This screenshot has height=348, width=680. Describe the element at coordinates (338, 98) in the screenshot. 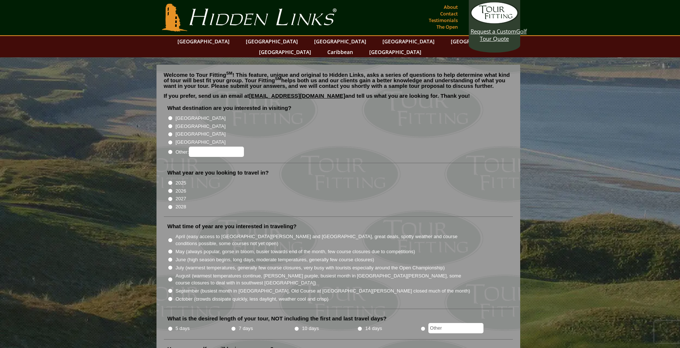

I see `p: If you prefer, send us an email at and tell us what you are looking for. Thank you!` at that location.